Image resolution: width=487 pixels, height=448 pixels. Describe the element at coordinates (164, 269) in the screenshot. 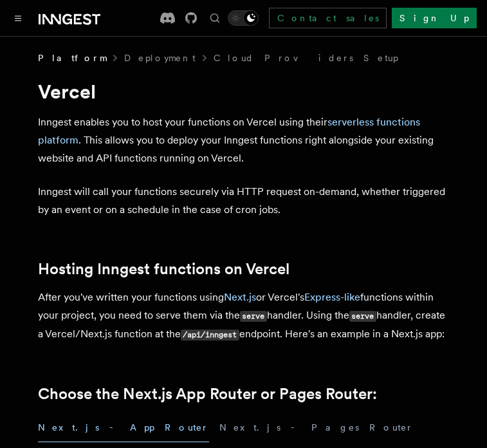

I see `a: Hosting Inngest functions on Vercel` at that location.